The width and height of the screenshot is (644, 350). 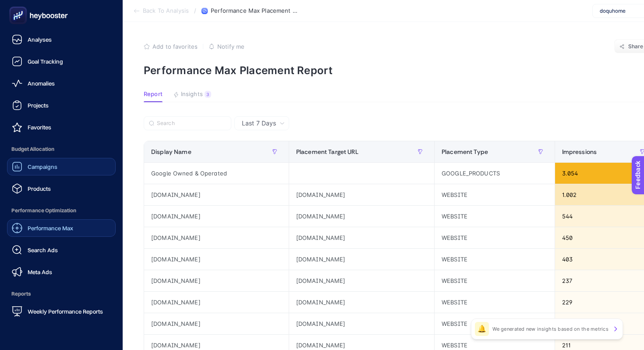 I want to click on span: Projects, so click(x=38, y=105).